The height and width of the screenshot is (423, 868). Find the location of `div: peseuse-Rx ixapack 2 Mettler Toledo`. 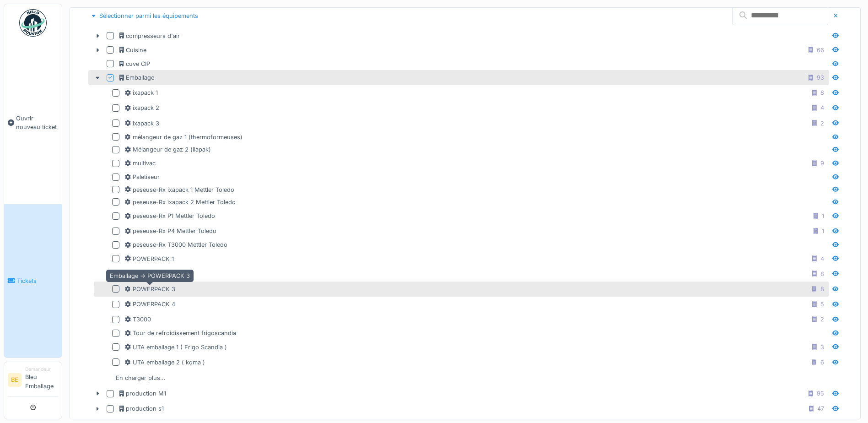

div: peseuse-Rx ixapack 2 Mettler Toledo is located at coordinates (180, 202).